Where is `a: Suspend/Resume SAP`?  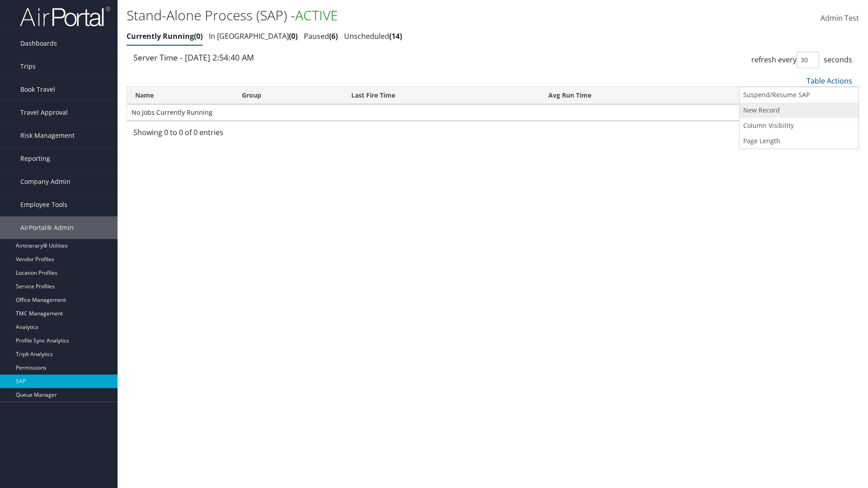 a: Suspend/Resume SAP is located at coordinates (799, 95).